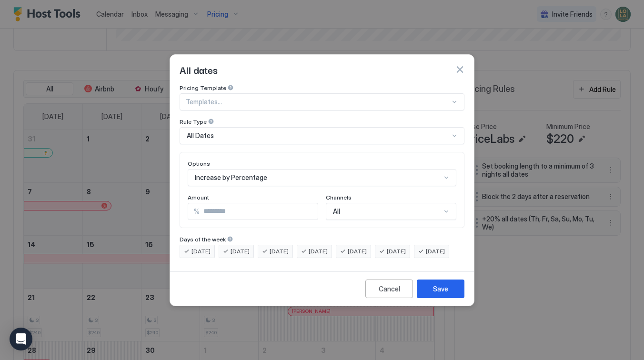  I want to click on div: Cancel, so click(389, 289).